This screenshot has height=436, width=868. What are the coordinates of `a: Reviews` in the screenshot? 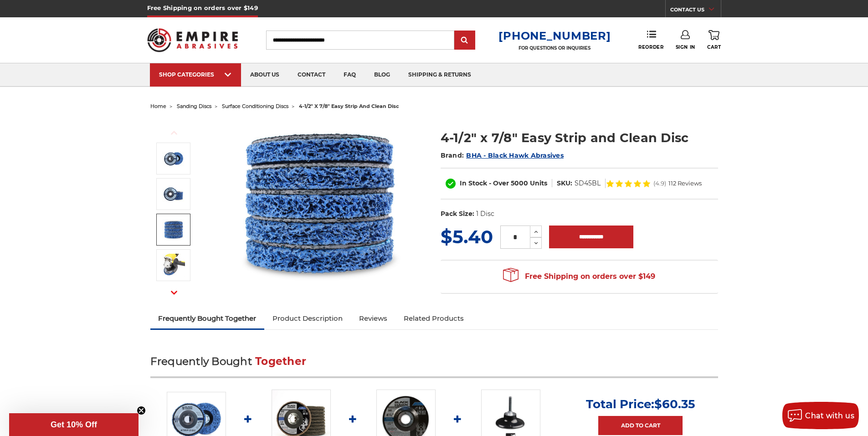 It's located at (373, 319).